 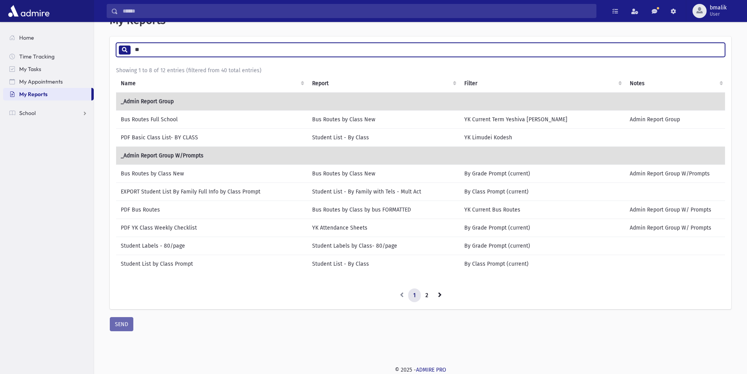 I want to click on td: PDF Basic Class List- BY CLASS, so click(x=212, y=137).